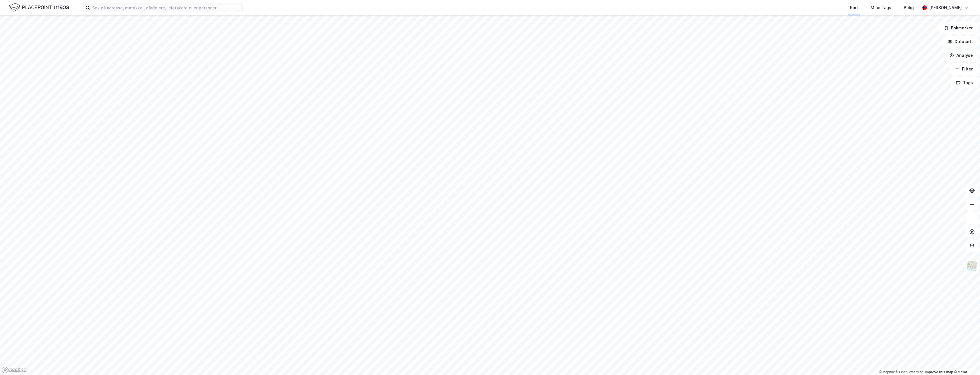 This screenshot has width=980, height=375. I want to click on img: logo.f888ab2527a4732fd821a326f86c7f29.svg, so click(39, 7).